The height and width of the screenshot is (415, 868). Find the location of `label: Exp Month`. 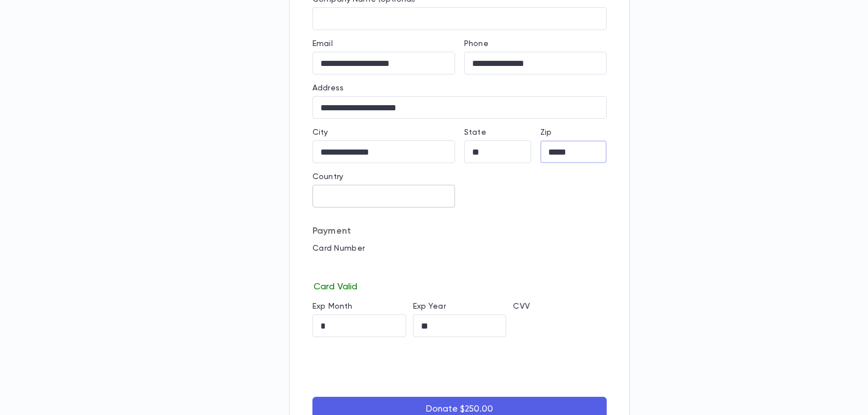

label: Exp Month is located at coordinates (333, 307).